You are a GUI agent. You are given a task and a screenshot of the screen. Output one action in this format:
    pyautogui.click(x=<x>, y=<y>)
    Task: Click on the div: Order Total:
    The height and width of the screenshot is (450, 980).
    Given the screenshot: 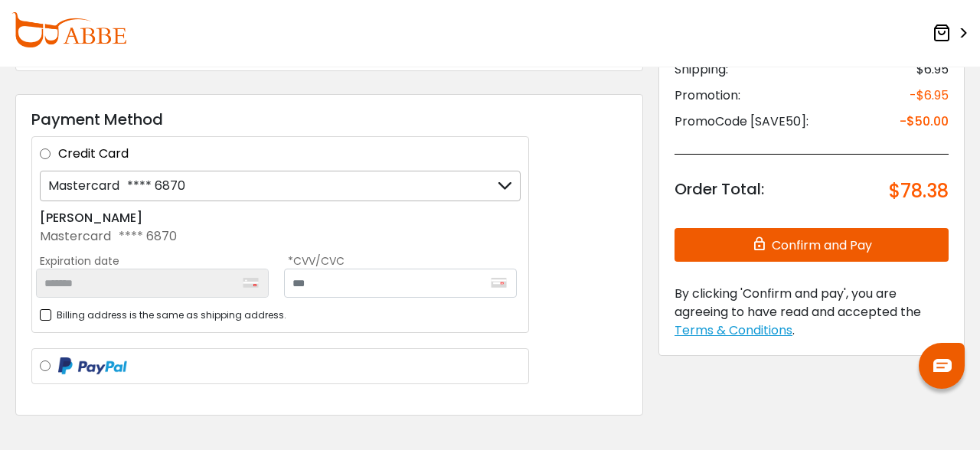 What is the action you would take?
    pyautogui.click(x=718, y=192)
    